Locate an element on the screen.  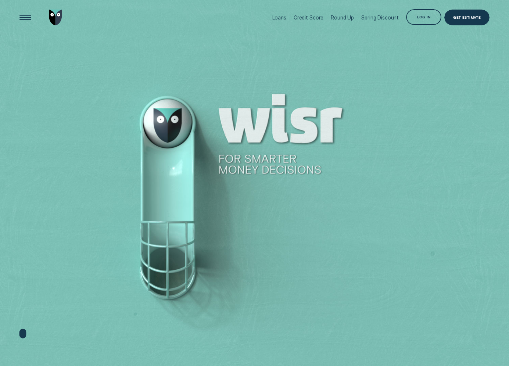
div: Credit Score is located at coordinates (308, 18).